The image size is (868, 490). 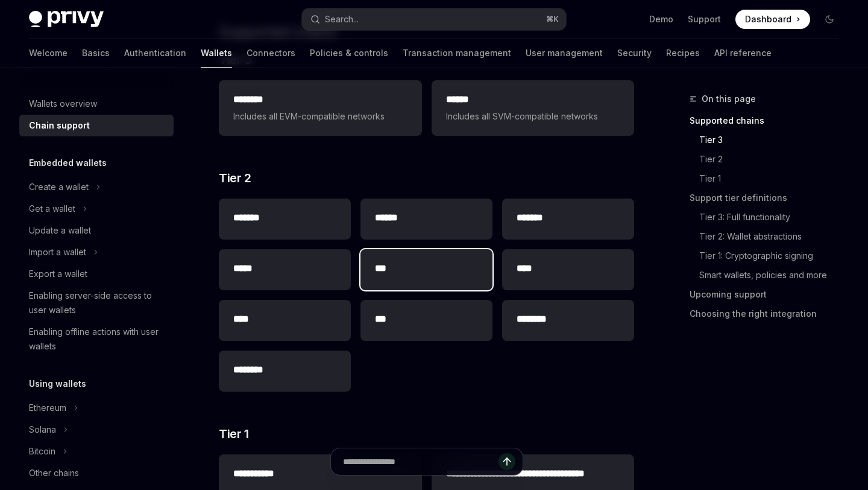 I want to click on span: Includes all SVM-compatible networks, so click(x=533, y=116).